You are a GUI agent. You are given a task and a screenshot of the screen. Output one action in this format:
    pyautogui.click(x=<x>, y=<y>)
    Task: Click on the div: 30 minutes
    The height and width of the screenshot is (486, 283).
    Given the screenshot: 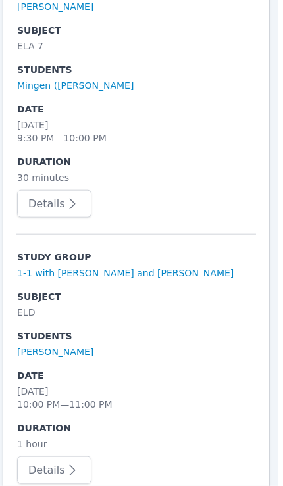 What is the action you would take?
    pyautogui.click(x=136, y=178)
    